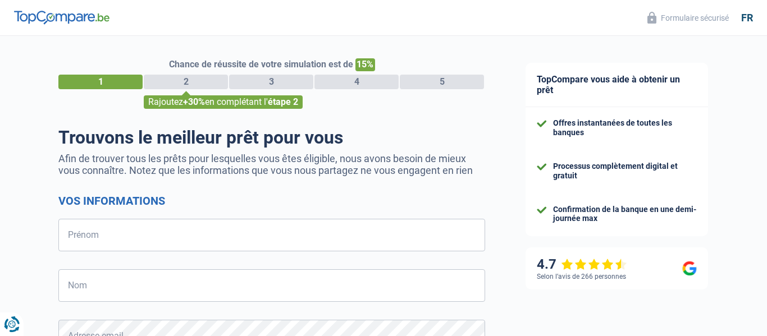 This screenshot has height=336, width=767. What do you see at coordinates (442, 82) in the screenshot?
I see `div: 5` at bounding box center [442, 82].